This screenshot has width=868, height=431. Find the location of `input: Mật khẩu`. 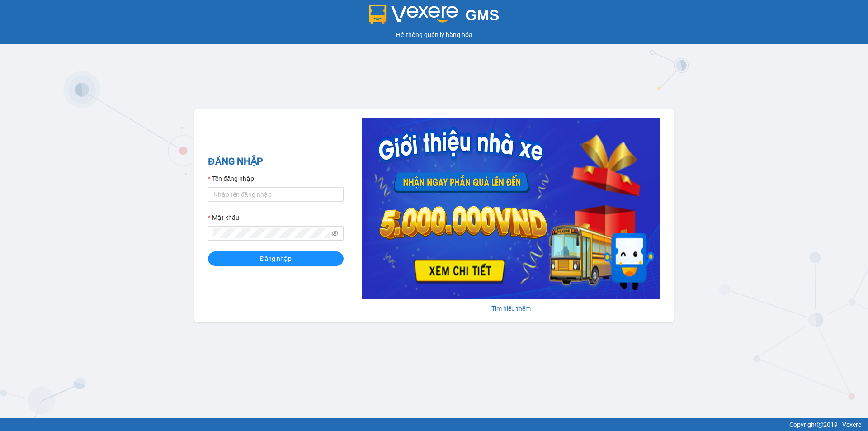

input: Mật khẩu is located at coordinates (271, 233).